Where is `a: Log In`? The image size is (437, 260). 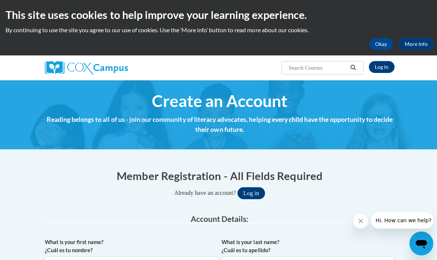
a: Log In is located at coordinates (379, 67).